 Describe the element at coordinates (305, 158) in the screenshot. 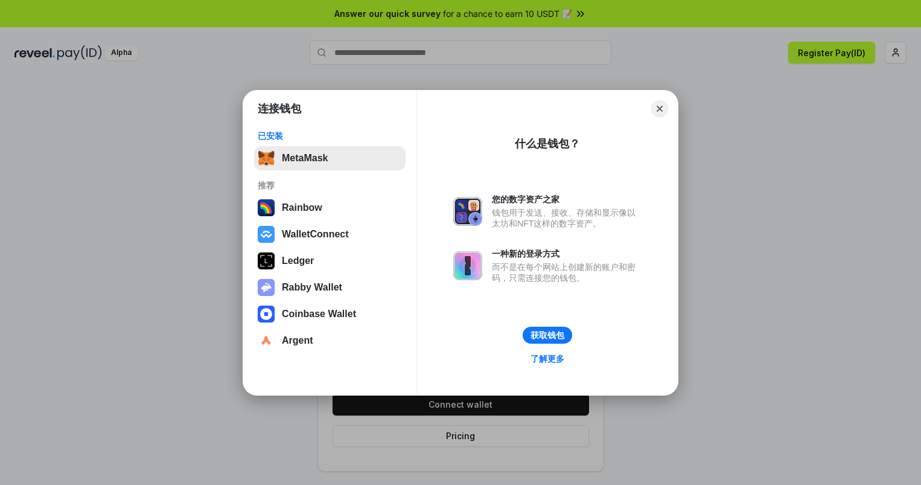

I see `div: MetaMask` at that location.